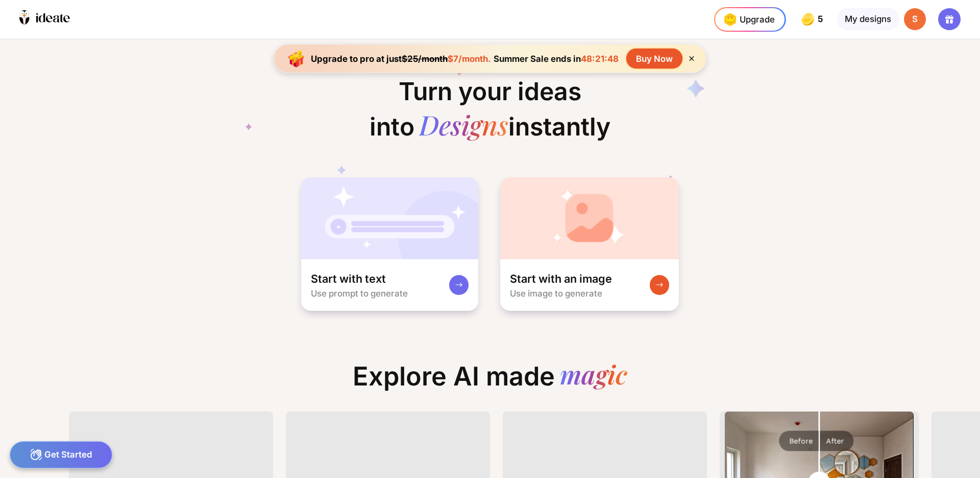 The image size is (980, 478). I want to click on div: Summer Sale ends in, so click(556, 59).